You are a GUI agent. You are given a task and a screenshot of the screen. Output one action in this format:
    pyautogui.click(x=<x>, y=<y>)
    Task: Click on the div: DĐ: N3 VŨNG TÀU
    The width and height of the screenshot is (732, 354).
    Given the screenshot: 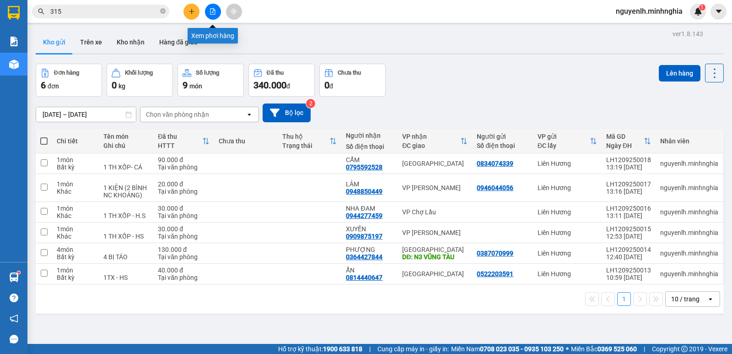 What is the action you would take?
    pyautogui.click(x=435, y=257)
    